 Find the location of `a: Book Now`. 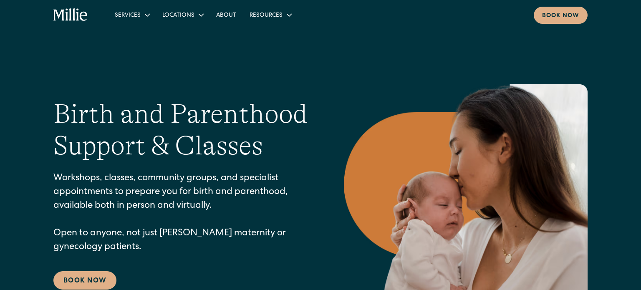

a: Book Now is located at coordinates (85, 280).